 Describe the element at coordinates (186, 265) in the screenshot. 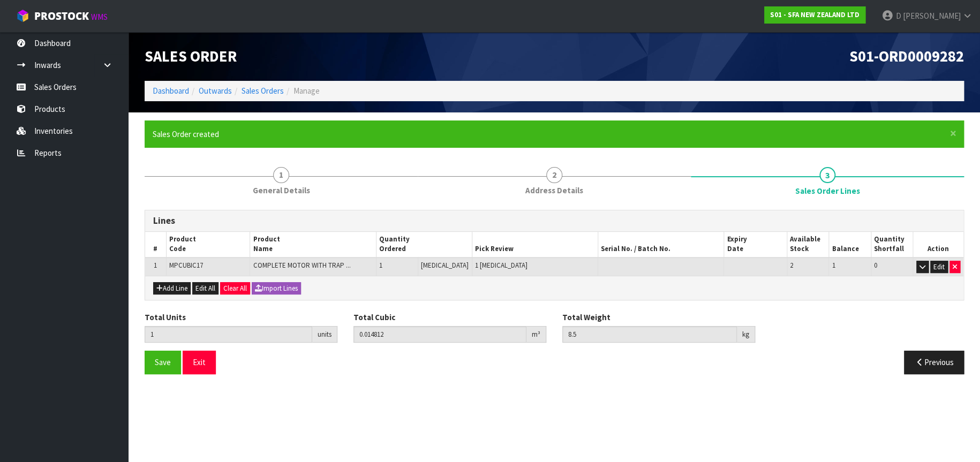

I see `span: MPCUBIC17` at that location.